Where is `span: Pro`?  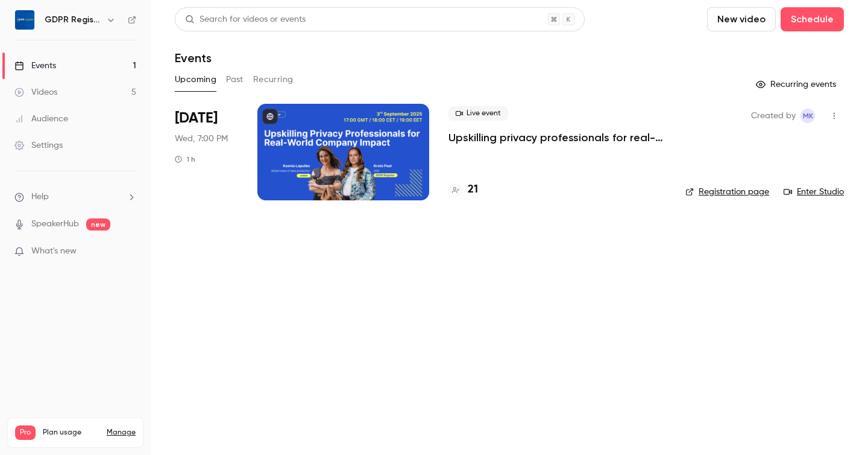 span: Pro is located at coordinates (25, 432).